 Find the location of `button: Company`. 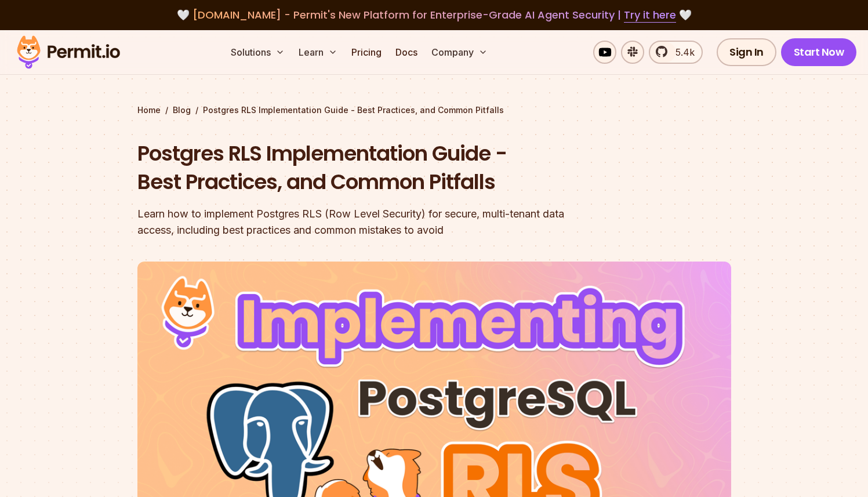

button: Company is located at coordinates (459, 52).